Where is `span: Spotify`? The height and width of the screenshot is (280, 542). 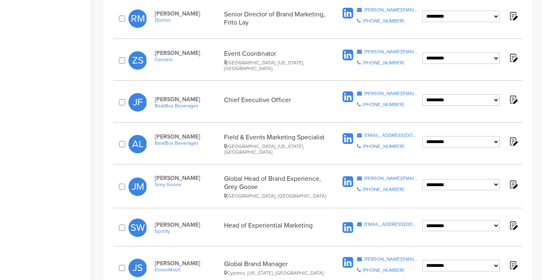
span: Spotify is located at coordinates (187, 231).